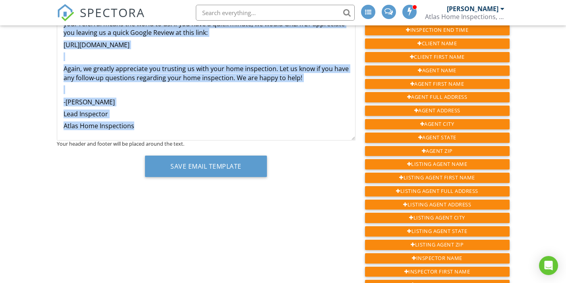 This screenshot has height=283, width=566. What do you see at coordinates (437, 30) in the screenshot?
I see `div: Inspection End Time` at bounding box center [437, 30].